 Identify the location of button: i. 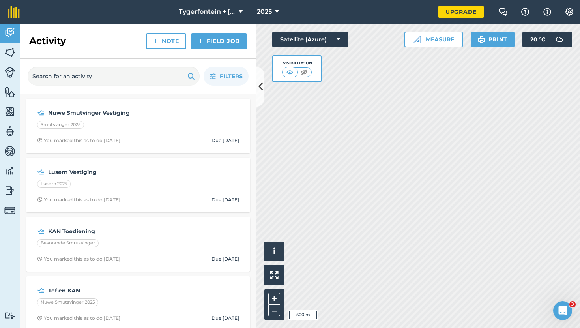
(274, 251).